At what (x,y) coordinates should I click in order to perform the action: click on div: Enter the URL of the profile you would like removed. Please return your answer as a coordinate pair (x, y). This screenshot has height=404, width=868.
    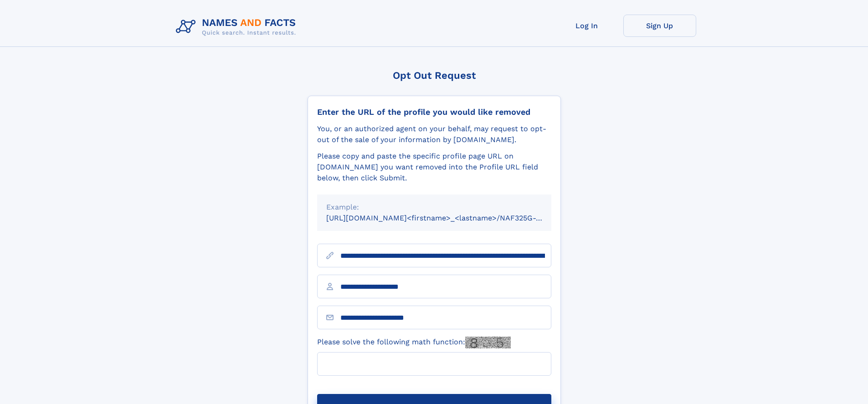
    Looking at the image, I should click on (435, 112).